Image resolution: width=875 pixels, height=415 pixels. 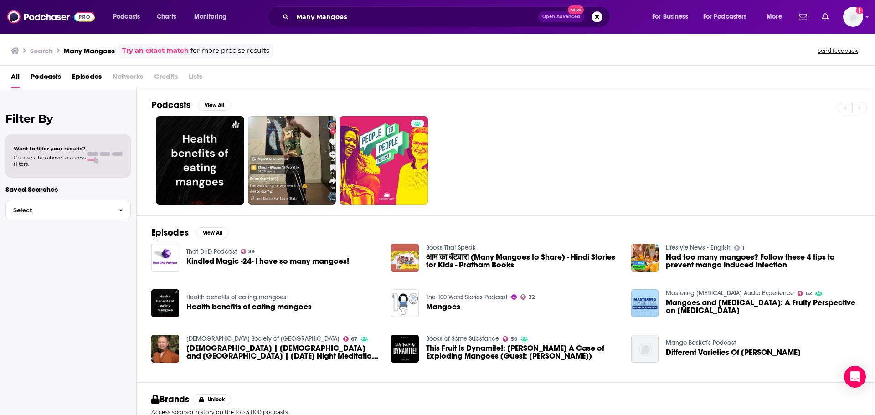 I want to click on span: Charts, so click(x=166, y=17).